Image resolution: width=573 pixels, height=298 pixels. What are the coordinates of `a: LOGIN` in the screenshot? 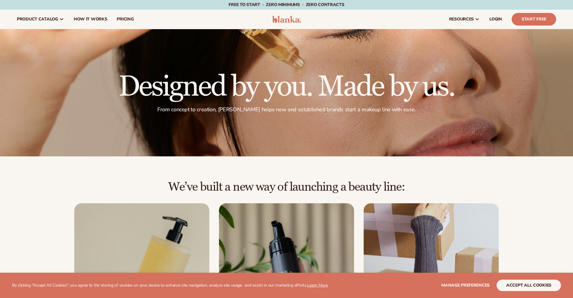 It's located at (496, 19).